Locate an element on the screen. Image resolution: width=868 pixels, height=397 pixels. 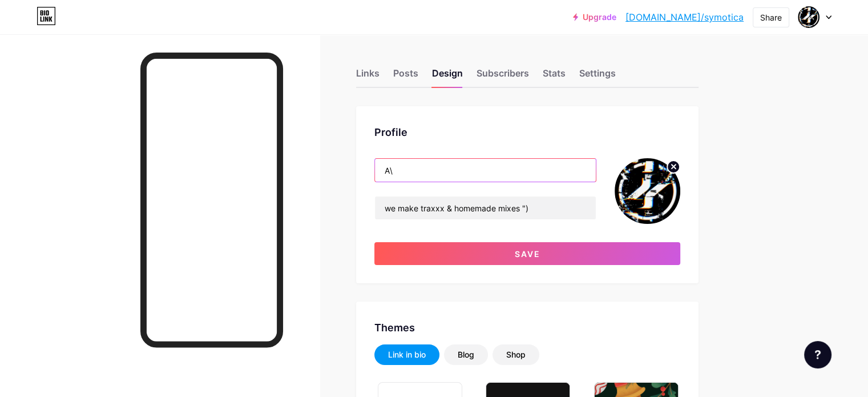
div: Link in bio is located at coordinates (407, 355).